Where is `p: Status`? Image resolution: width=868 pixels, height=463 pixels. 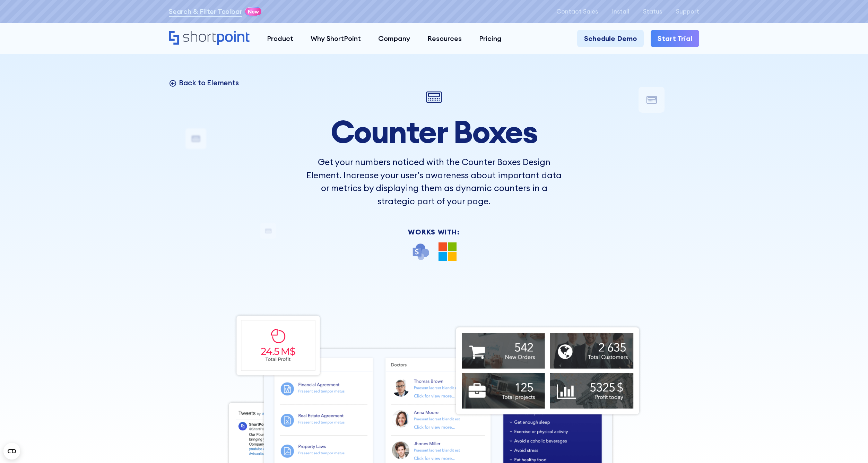 p: Status is located at coordinates (652, 12).